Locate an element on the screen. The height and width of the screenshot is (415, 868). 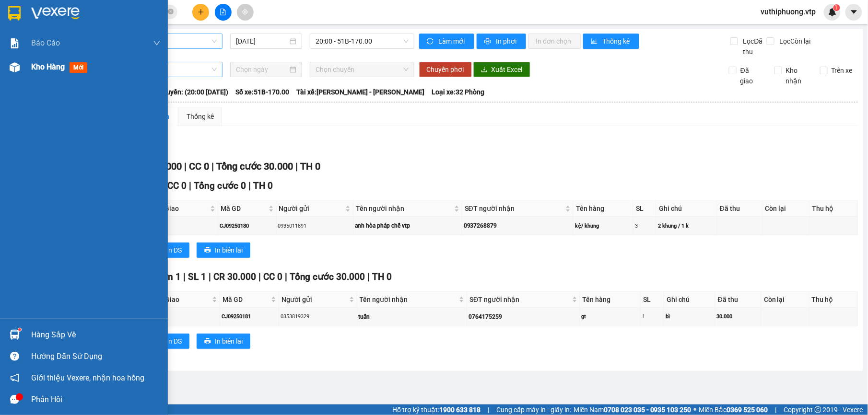
span: bar-chart is located at coordinates (594, 41).